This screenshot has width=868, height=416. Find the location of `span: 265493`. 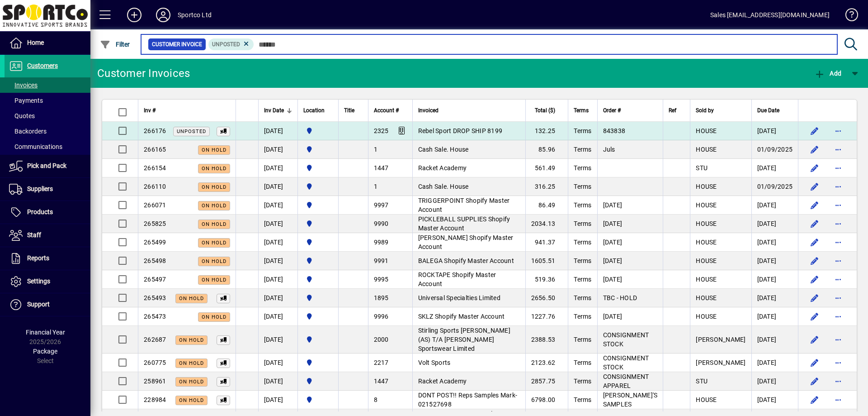

span: 265493 is located at coordinates (155, 298).